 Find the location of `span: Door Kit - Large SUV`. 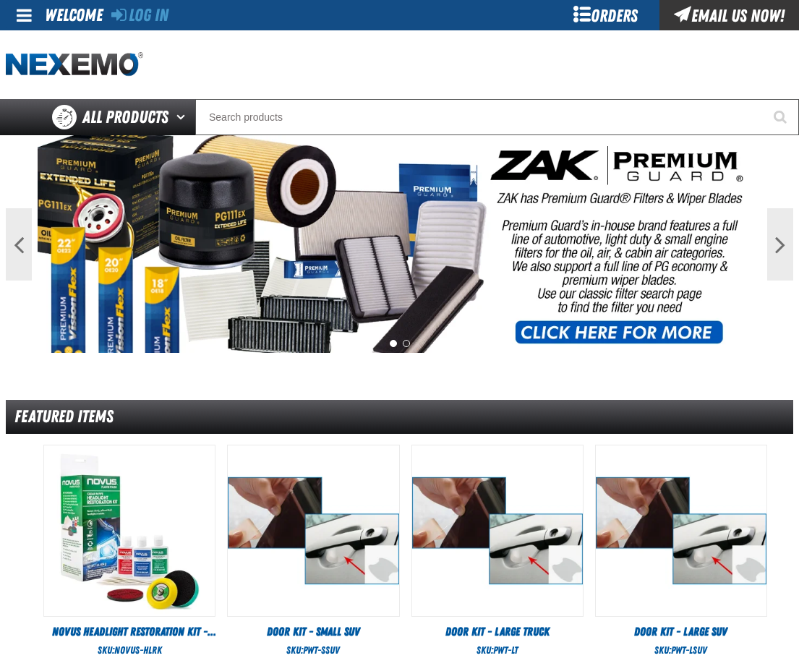

span: Door Kit - Large SUV is located at coordinates (681, 631).